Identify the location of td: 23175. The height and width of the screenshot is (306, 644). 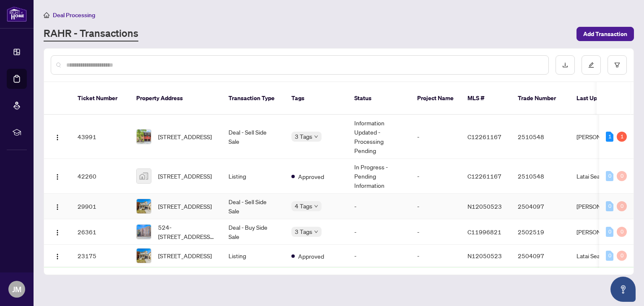
(100, 256).